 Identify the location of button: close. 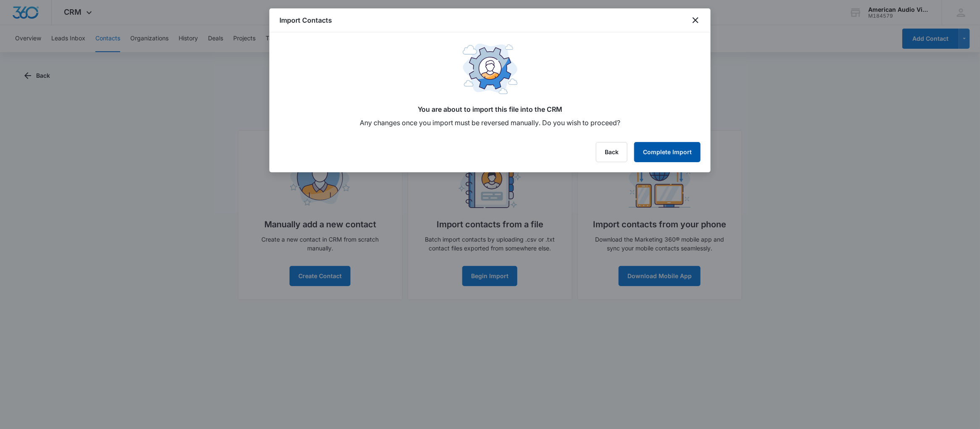
(696, 20).